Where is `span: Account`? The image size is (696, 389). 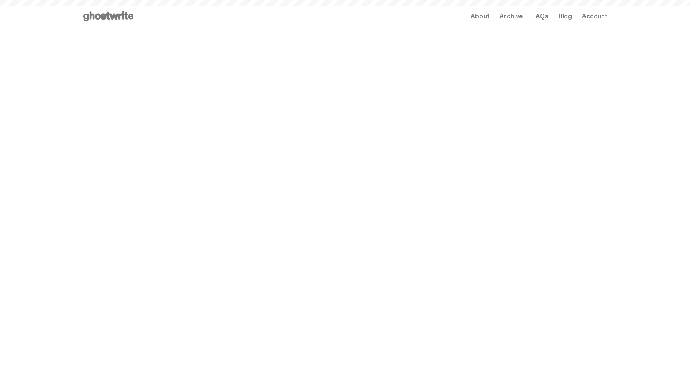
span: Account is located at coordinates (594, 16).